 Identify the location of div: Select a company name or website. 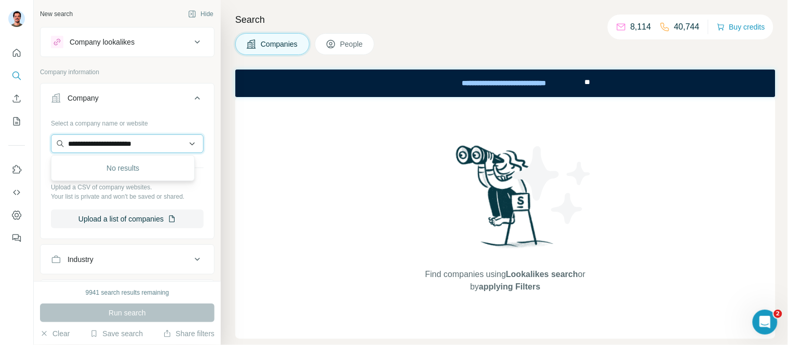
(127, 122).